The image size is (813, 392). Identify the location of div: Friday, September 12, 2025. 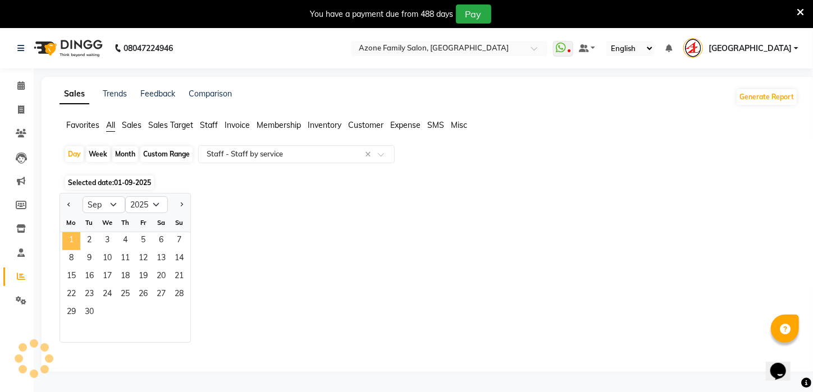
(143, 259).